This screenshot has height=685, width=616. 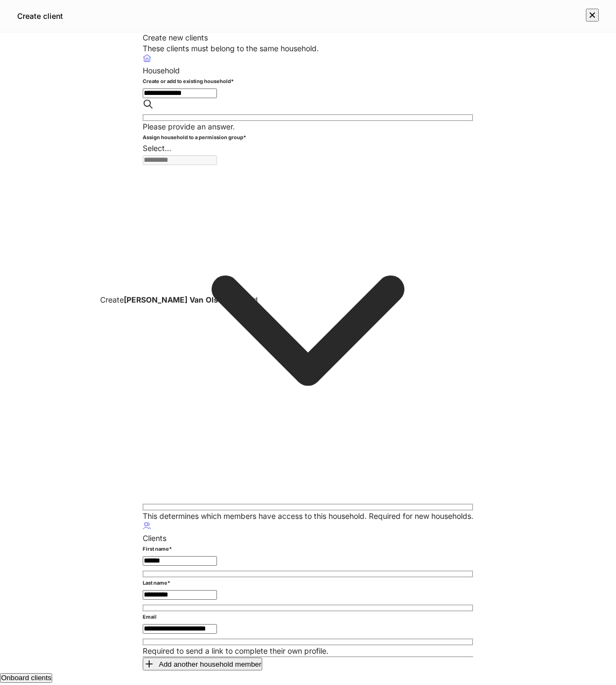 What do you see at coordinates (40, 16) in the screenshot?
I see `h5: Create client` at bounding box center [40, 16].